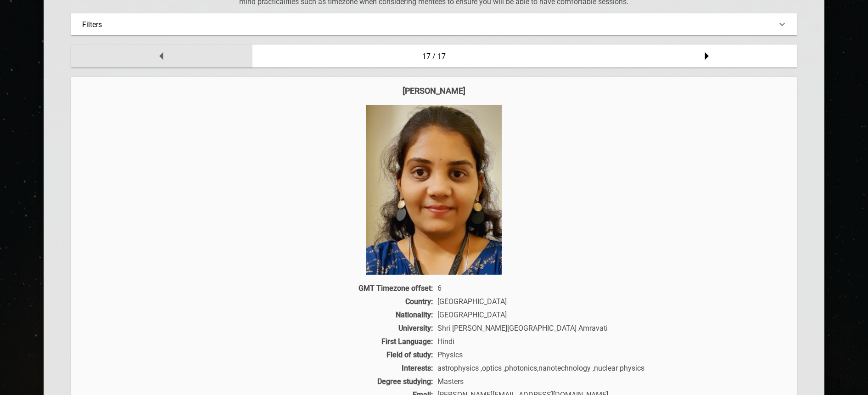 This screenshot has width=868, height=395. I want to click on div: Degree studying:, so click(258, 381).